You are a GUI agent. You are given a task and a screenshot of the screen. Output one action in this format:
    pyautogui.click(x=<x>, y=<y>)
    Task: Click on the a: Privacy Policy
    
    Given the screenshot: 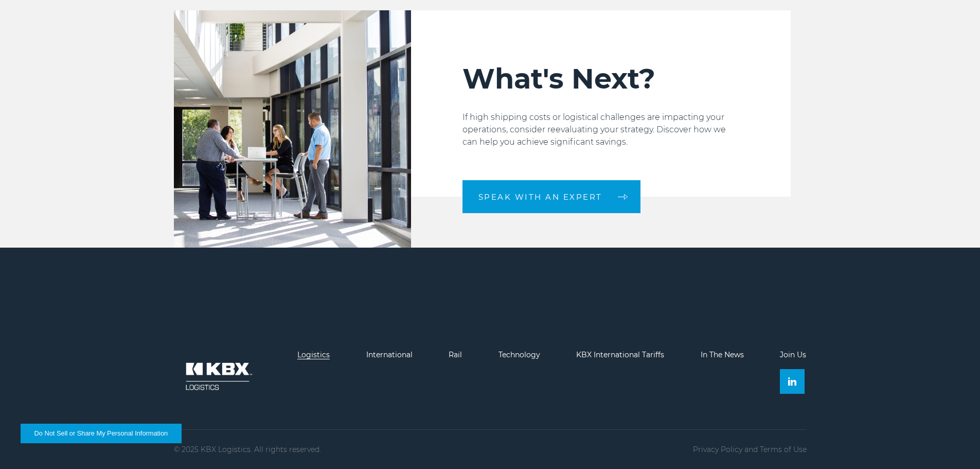 What is the action you would take?
    pyautogui.click(x=718, y=449)
    